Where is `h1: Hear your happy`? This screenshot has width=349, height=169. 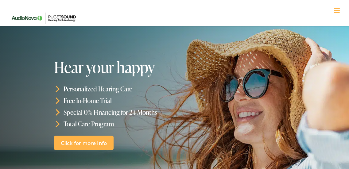 h1: Hear your happy is located at coordinates (141, 67).